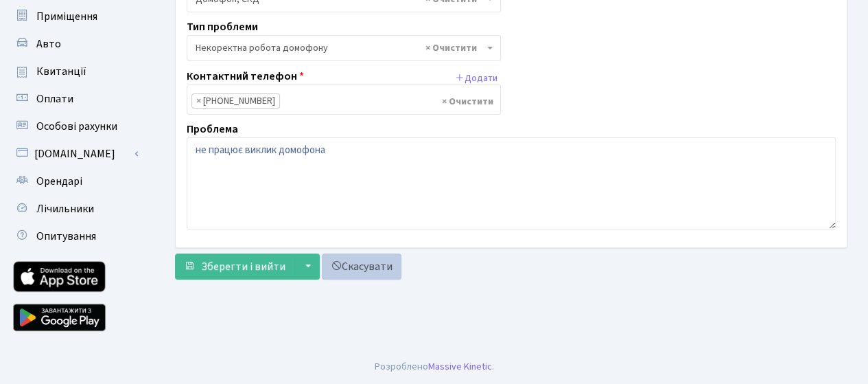 This screenshot has width=868, height=384. What do you see at coordinates (76, 236) in the screenshot?
I see `a: Опитування` at bounding box center [76, 236].